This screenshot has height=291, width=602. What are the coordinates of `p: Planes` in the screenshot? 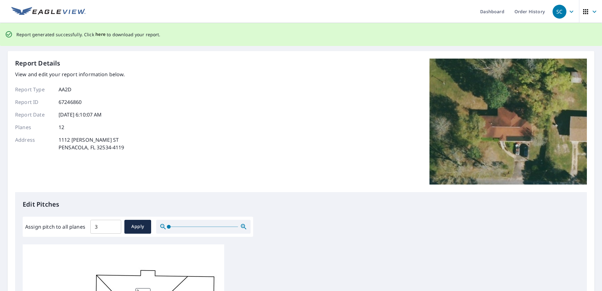 It's located at (34, 127).